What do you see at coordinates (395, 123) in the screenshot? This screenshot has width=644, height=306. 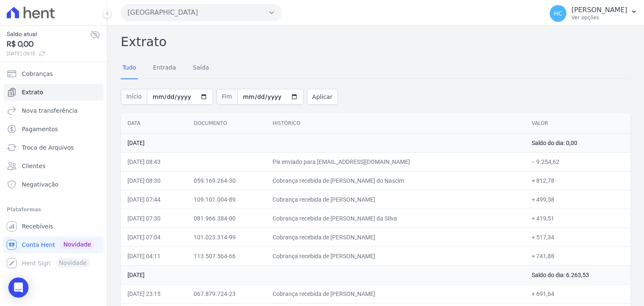 I see `th: Histórico` at bounding box center [395, 123].